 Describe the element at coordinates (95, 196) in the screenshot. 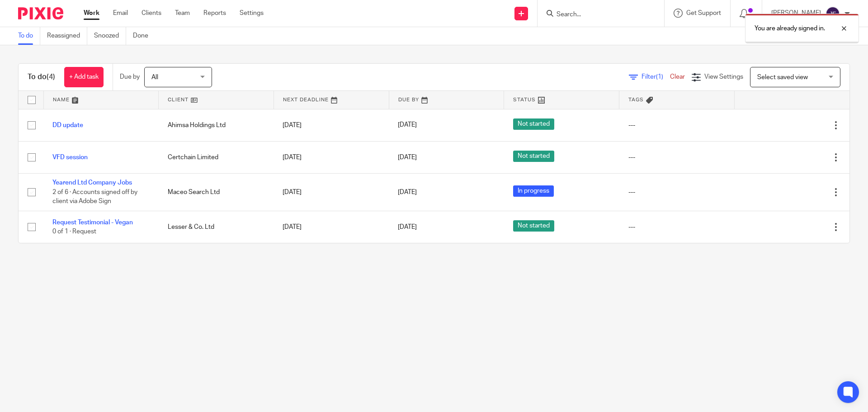

I see `span: 2 of 6 · Accounts signed off by client via Adobe Sign` at that location.